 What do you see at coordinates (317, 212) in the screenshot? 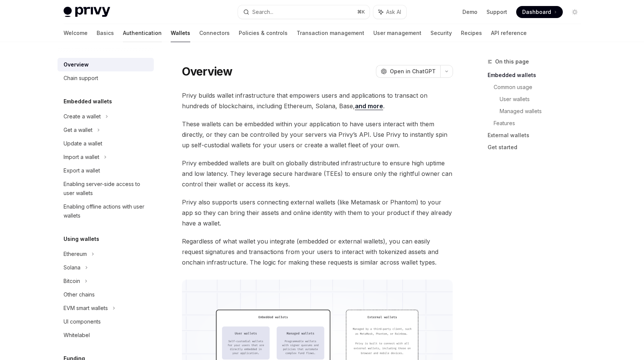
I see `span: Privy also supports users connecting external wallets (like Metamask or Phantom) to your app so t...` at bounding box center [317, 212].